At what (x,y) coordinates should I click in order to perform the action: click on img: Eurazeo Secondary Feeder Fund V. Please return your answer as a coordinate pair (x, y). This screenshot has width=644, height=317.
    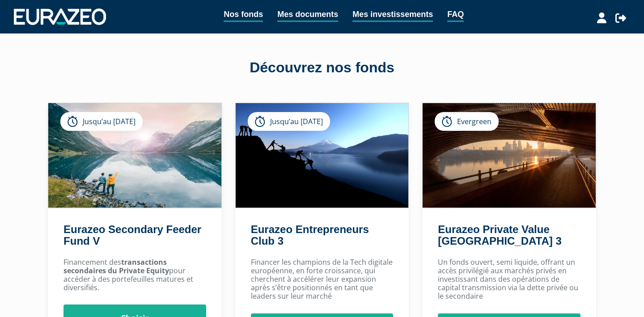
    Looking at the image, I should click on (134, 156).